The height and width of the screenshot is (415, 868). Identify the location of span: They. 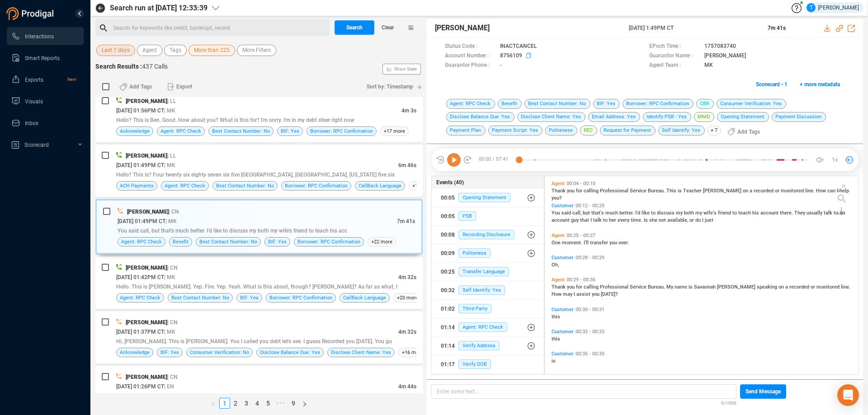
(800, 213).